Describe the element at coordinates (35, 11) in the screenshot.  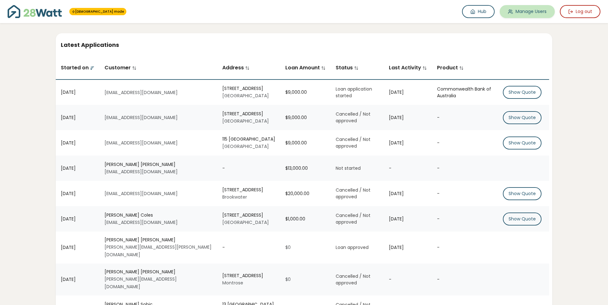
I see `img: 28Watt` at that location.